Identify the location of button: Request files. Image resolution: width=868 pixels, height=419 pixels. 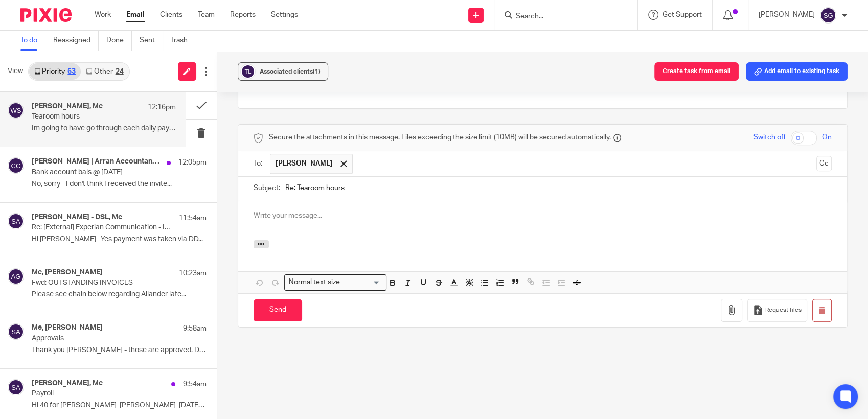
(777, 310).